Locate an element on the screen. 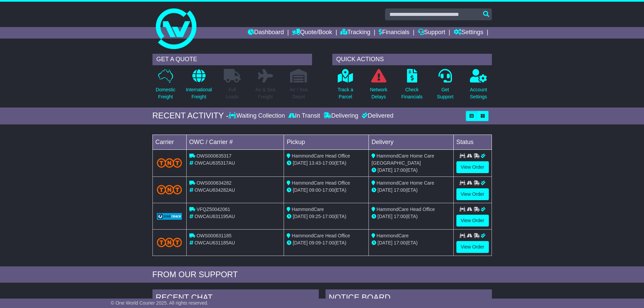 The height and width of the screenshot is (308, 644). a: Support is located at coordinates (431, 33).